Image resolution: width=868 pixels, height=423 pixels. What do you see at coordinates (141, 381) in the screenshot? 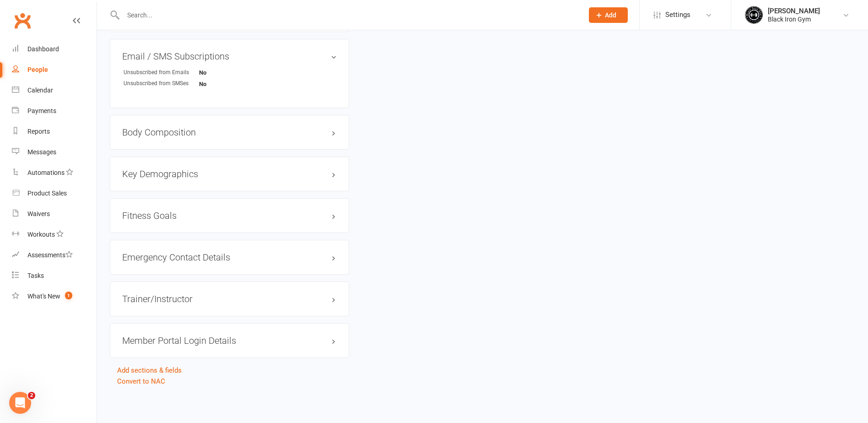
I see `a: Convert to NAC` at bounding box center [141, 381].